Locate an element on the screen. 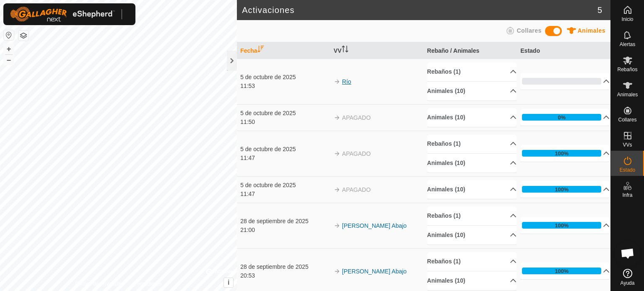 This screenshot has width=644, height=291. font: Fecha is located at coordinates (249, 51).